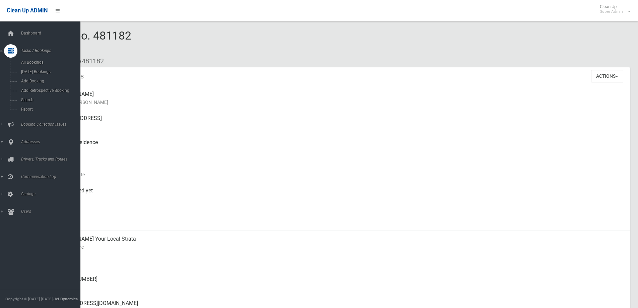 This screenshot has width=638, height=308. I want to click on span: Booking Collection Issues, so click(52, 124).